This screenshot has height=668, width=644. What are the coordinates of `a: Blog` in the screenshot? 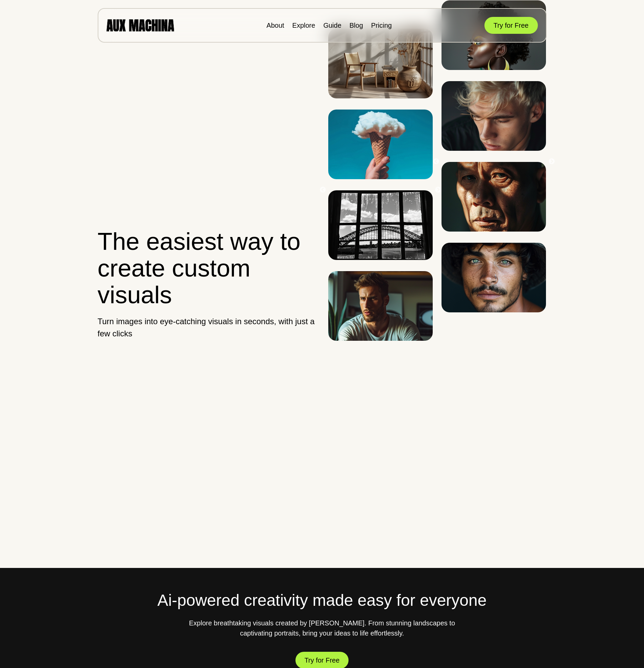 It's located at (356, 25).